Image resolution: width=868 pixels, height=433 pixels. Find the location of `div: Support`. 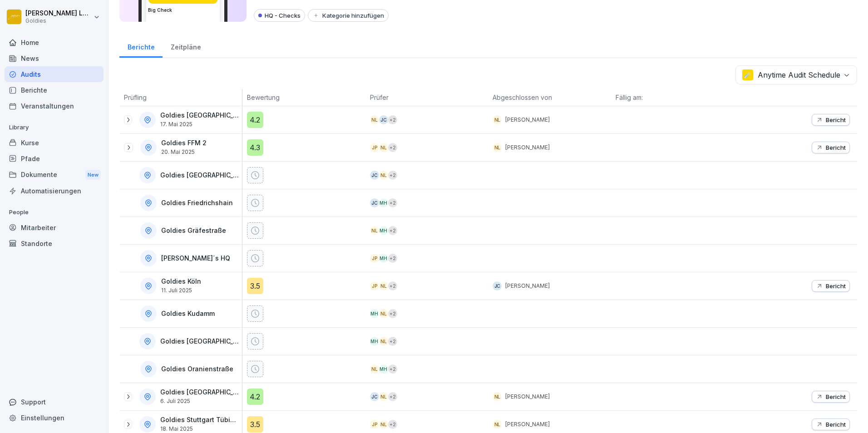

div: Support is located at coordinates (54, 402).